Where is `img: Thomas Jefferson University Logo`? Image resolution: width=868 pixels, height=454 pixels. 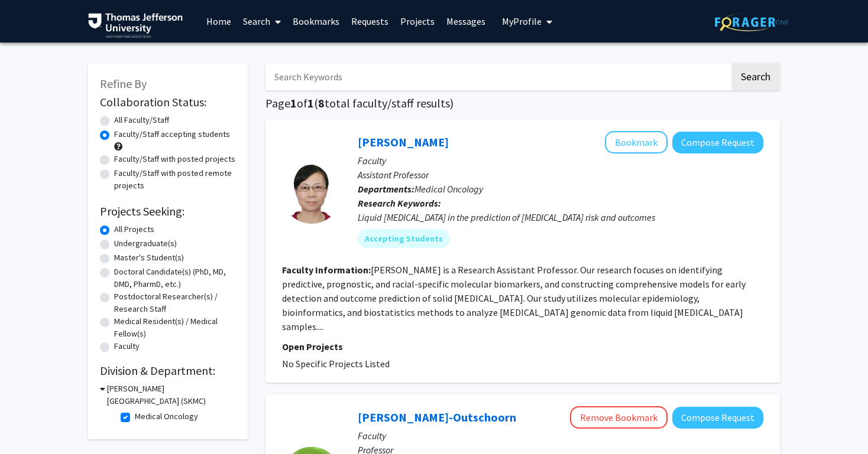 img: Thomas Jefferson University Logo is located at coordinates (135, 25).